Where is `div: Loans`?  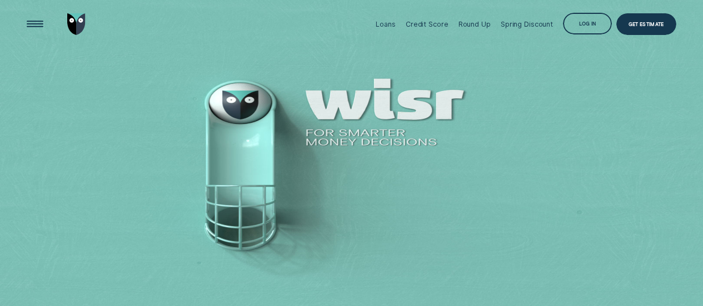 div: Loans is located at coordinates (385, 24).